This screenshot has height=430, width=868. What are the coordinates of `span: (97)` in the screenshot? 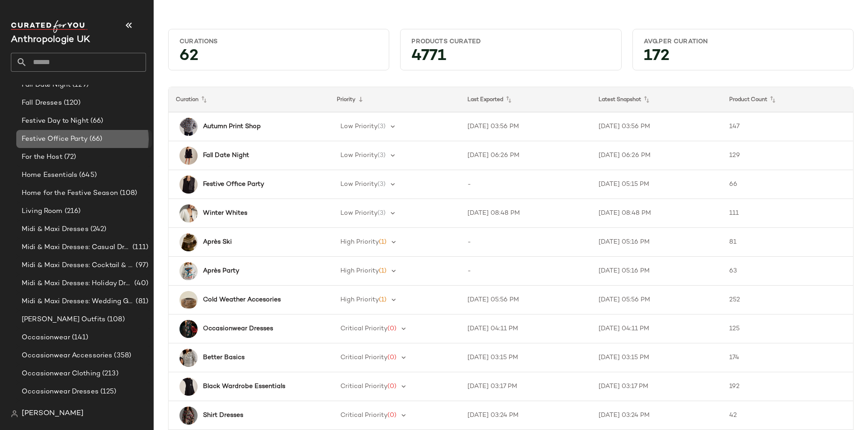 It's located at (141, 265).